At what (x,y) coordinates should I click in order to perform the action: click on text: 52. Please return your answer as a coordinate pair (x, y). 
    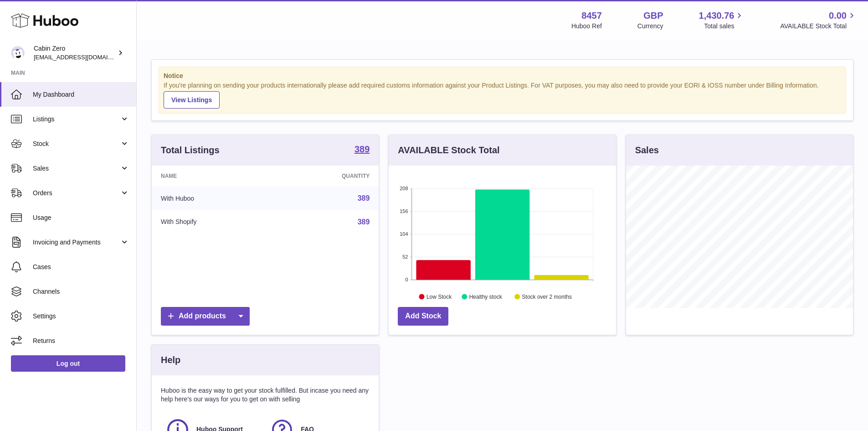
    Looking at the image, I should click on (405, 257).